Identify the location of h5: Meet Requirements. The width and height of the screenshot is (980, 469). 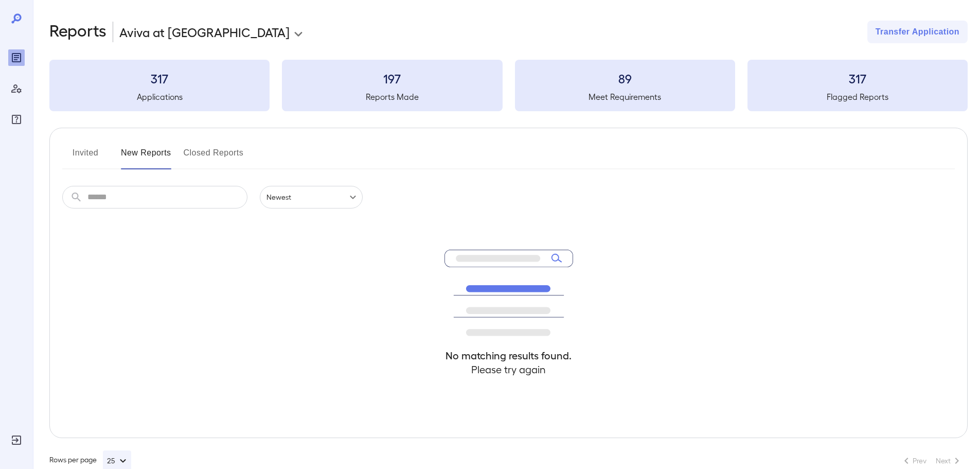
(625, 97).